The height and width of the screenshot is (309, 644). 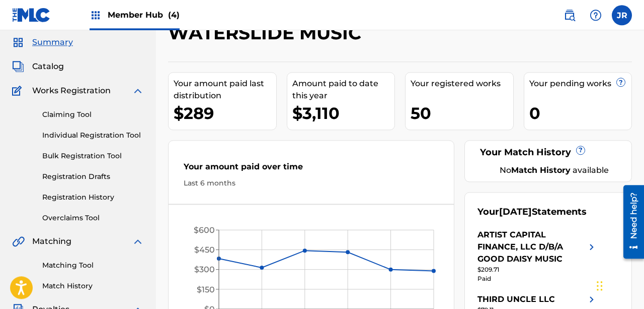 What do you see at coordinates (581, 84) in the screenshot?
I see `div: Your pending works` at bounding box center [581, 84].